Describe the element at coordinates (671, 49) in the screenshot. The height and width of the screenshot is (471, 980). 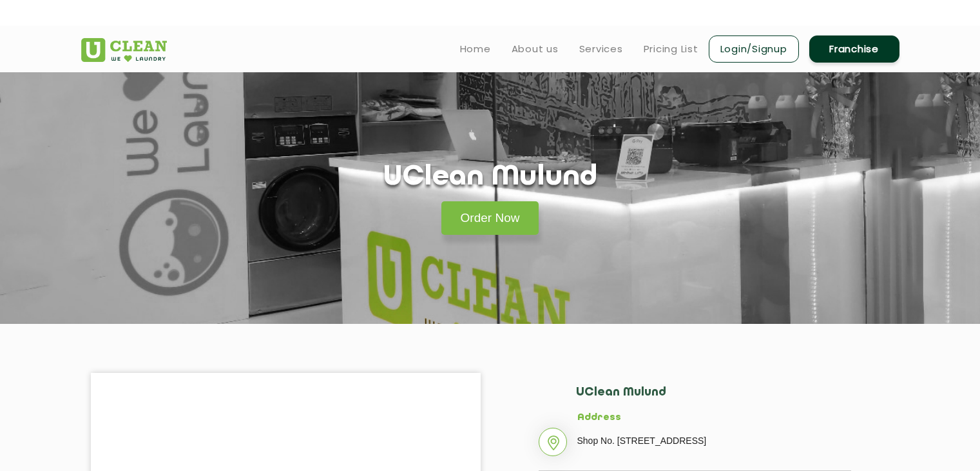
I see `a: Pricing List` at that location.